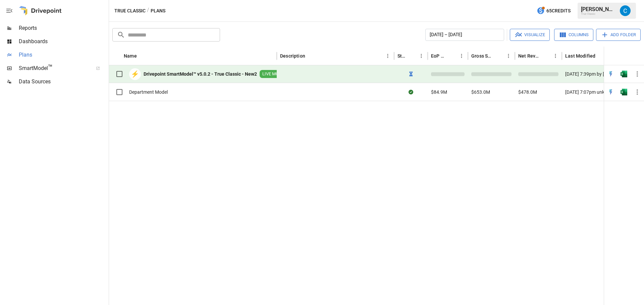 This screenshot has height=305, width=644. What do you see at coordinates (528, 92) in the screenshot?
I see `span: $478.0M` at bounding box center [528, 92].